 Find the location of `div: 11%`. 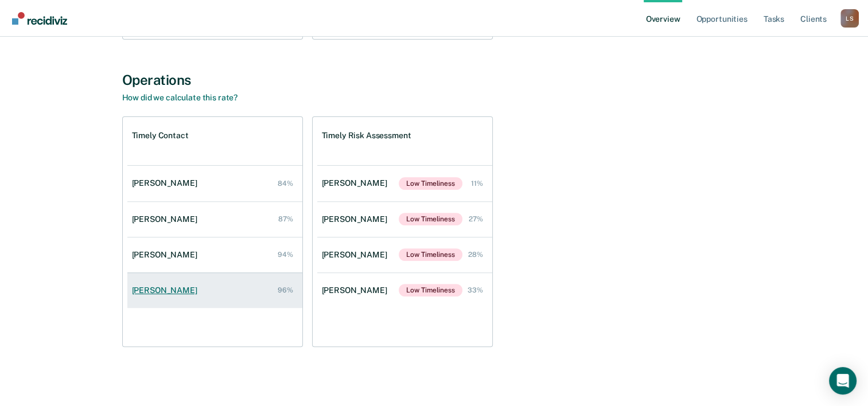

div: 11% is located at coordinates (476, 183).